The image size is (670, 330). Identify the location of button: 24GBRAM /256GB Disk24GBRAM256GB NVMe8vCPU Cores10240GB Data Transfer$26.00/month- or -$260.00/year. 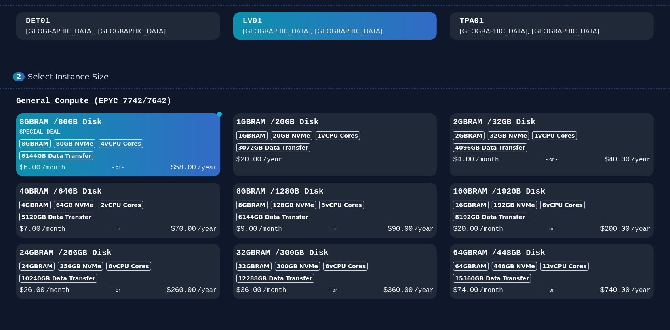
(118, 272).